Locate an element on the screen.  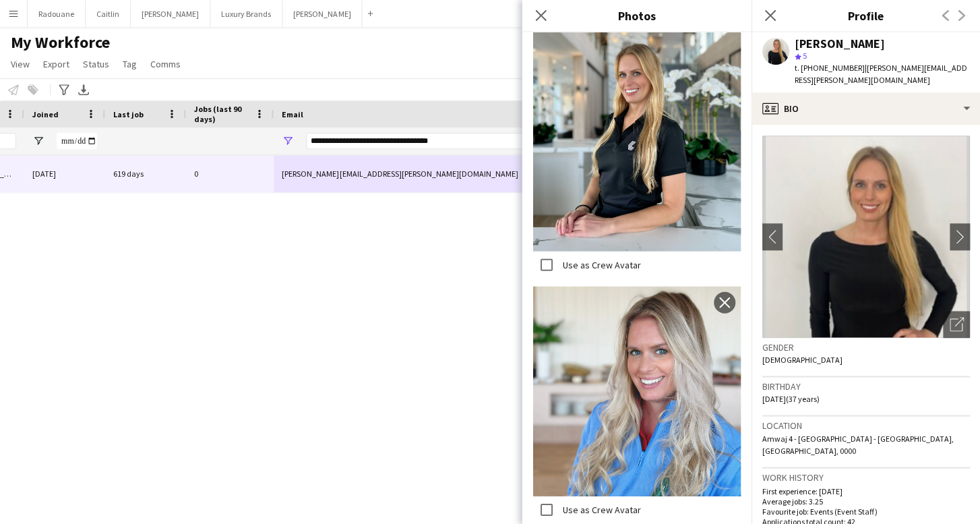
h3: Work history is located at coordinates (866, 477).